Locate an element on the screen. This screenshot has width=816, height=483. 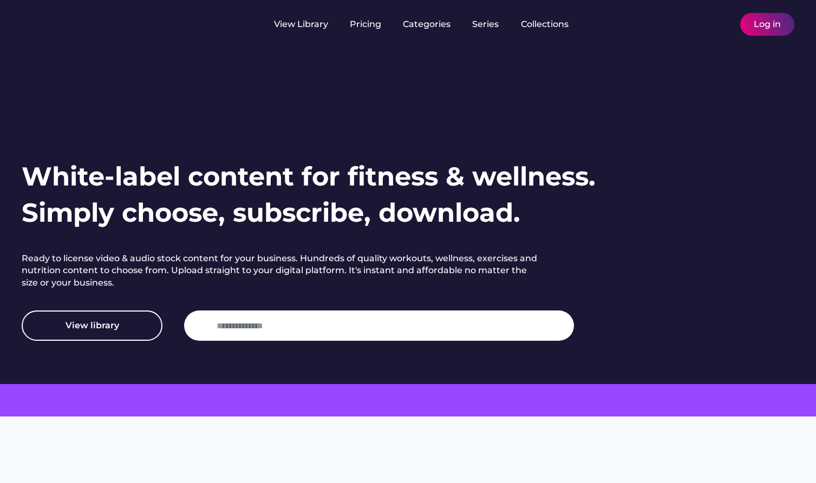
h1: White-label content for fitness & wellness. Simply choose, subscribe, download. is located at coordinates (309, 195).